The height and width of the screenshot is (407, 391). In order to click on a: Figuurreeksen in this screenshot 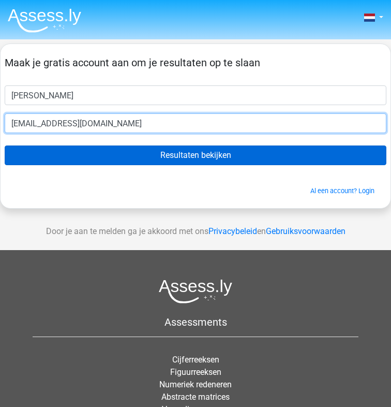, I will do `click(196, 372)`.